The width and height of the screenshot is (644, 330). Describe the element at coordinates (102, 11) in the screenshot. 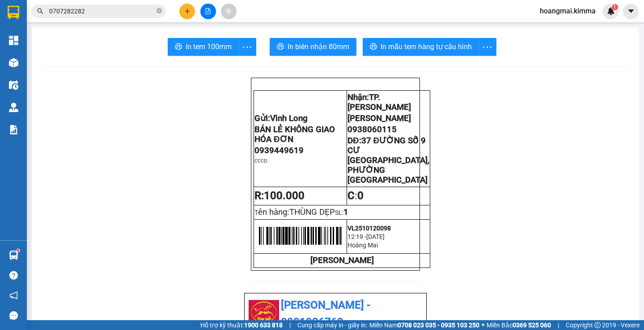

I see `input: Tìm tên, số ĐT hoặc mã đơn` at that location.